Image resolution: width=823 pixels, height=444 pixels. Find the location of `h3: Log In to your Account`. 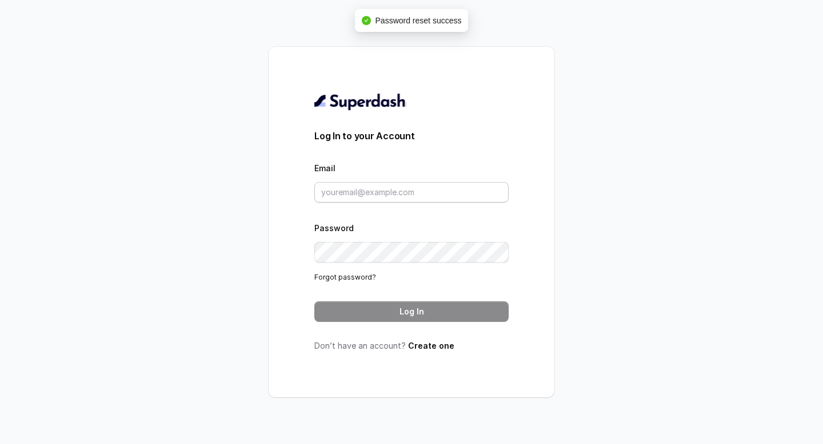

h3: Log In to your Account is located at coordinates (411, 136).